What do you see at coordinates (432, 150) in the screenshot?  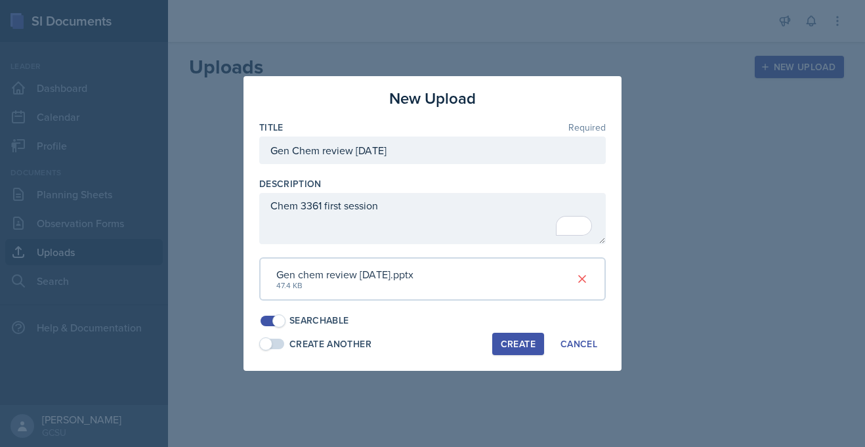 I see `input: Enter title` at bounding box center [432, 150].